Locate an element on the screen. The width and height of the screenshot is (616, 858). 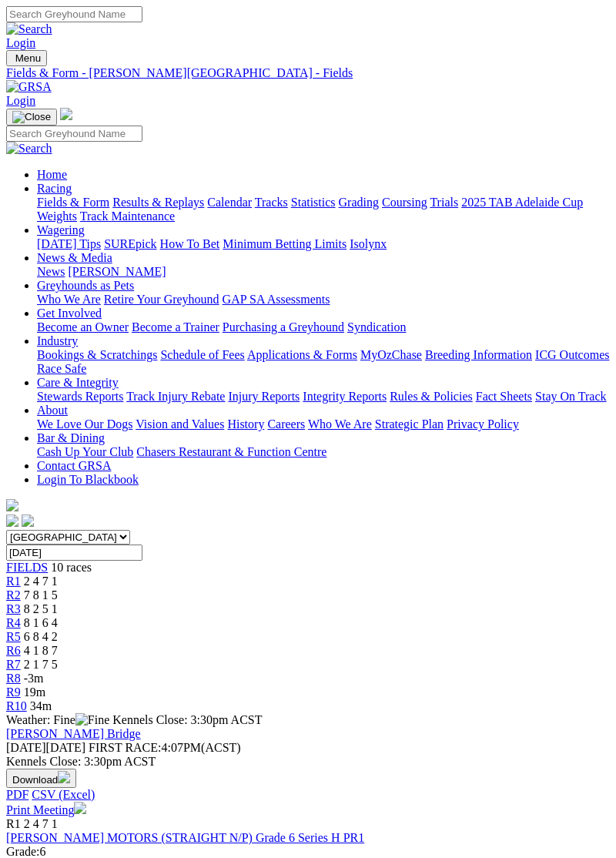
a: Race Safe is located at coordinates (62, 368).